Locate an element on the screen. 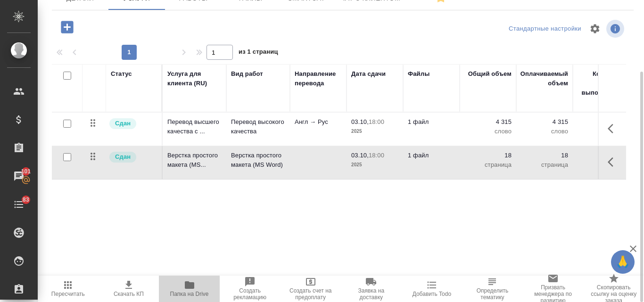 This screenshot has height=302, width=644. span: 83 is located at coordinates (26, 199).